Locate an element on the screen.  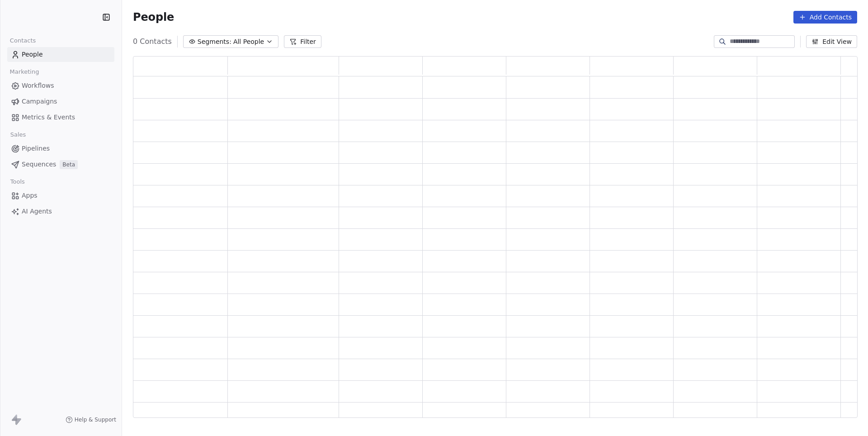
button: Filter is located at coordinates (302, 41).